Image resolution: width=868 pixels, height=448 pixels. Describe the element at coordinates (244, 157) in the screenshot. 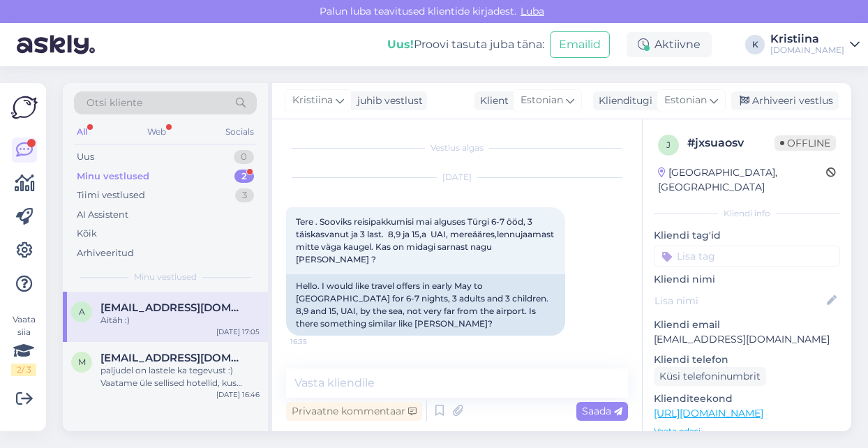

I see `div: 0` at that location.